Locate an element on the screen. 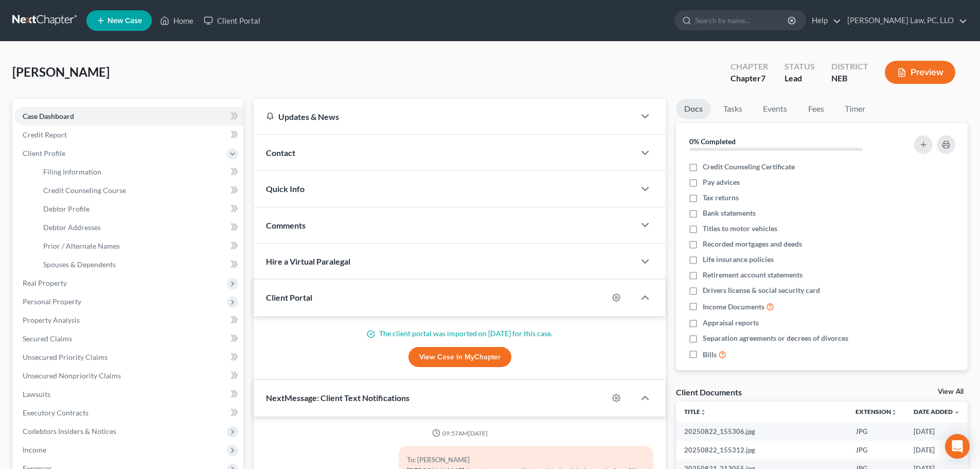 Image resolution: width=980 pixels, height=469 pixels. span: Bank statements is located at coordinates (729, 213).